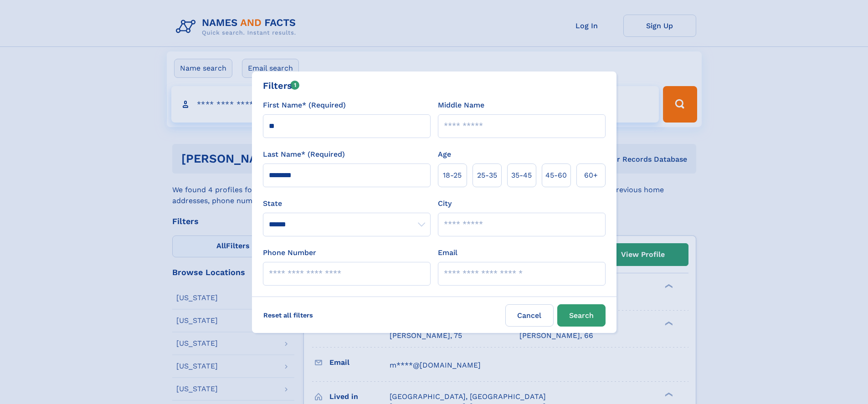 The height and width of the screenshot is (404, 868). What do you see at coordinates (444, 155) in the screenshot?
I see `label: Age` at bounding box center [444, 155].